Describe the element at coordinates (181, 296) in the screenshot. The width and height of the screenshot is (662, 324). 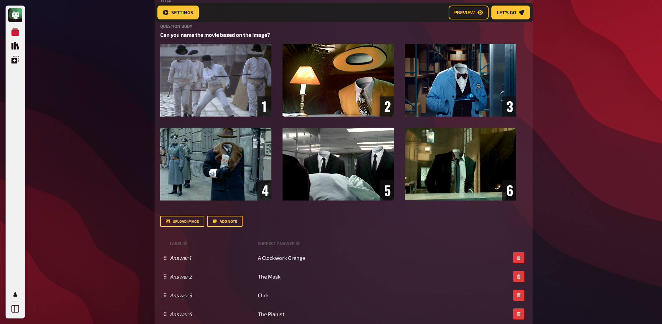
I see `i: Answer 3` at that location.